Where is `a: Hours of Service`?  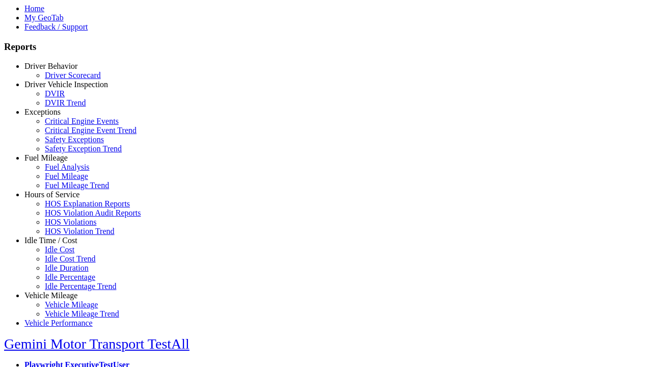 a: Hours of Service is located at coordinates (52, 194).